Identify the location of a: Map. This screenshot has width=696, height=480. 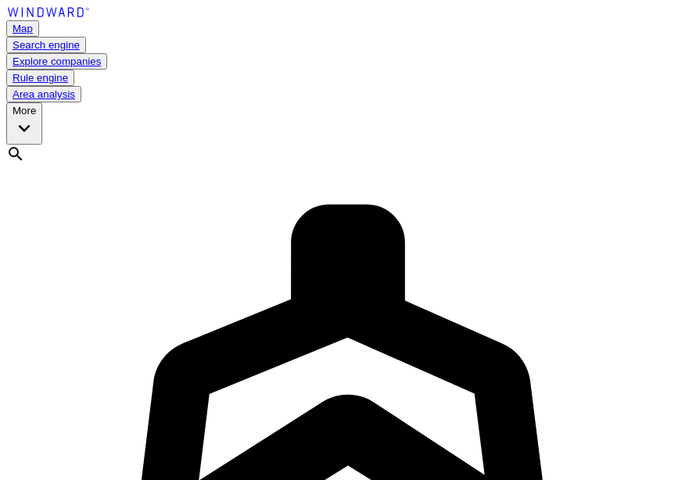
(23, 28).